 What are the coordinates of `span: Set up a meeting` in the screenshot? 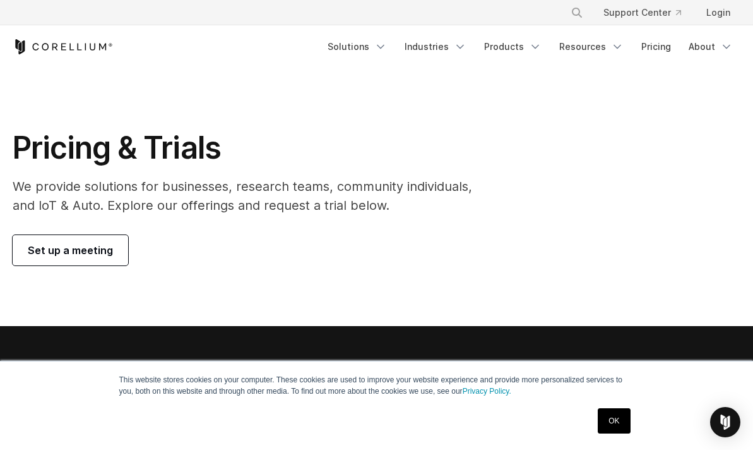 It's located at (70, 250).